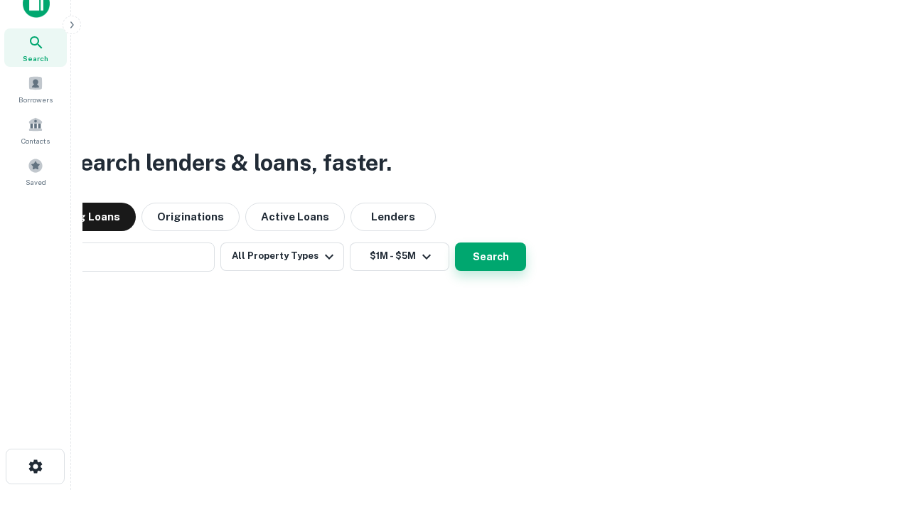 The height and width of the screenshot is (512, 910). I want to click on span: Saved, so click(36, 182).